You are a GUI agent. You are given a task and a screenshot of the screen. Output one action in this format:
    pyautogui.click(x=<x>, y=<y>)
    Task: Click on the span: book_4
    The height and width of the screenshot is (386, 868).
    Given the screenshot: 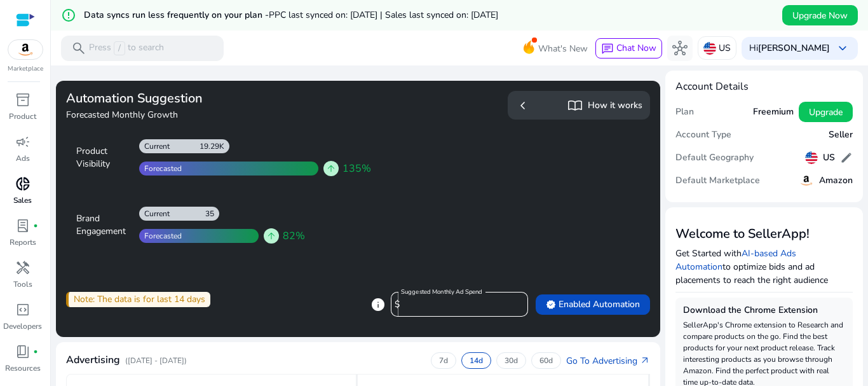 What is the action you would take?
    pyautogui.click(x=23, y=351)
    